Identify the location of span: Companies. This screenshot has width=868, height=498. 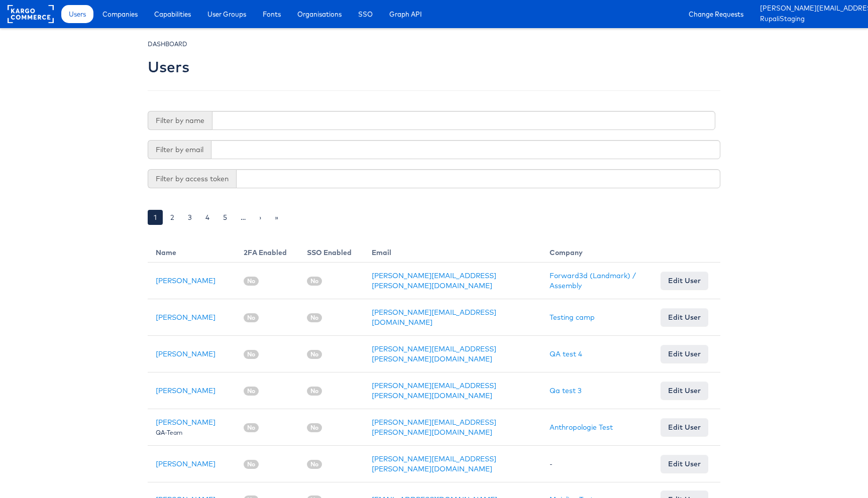
(120, 14).